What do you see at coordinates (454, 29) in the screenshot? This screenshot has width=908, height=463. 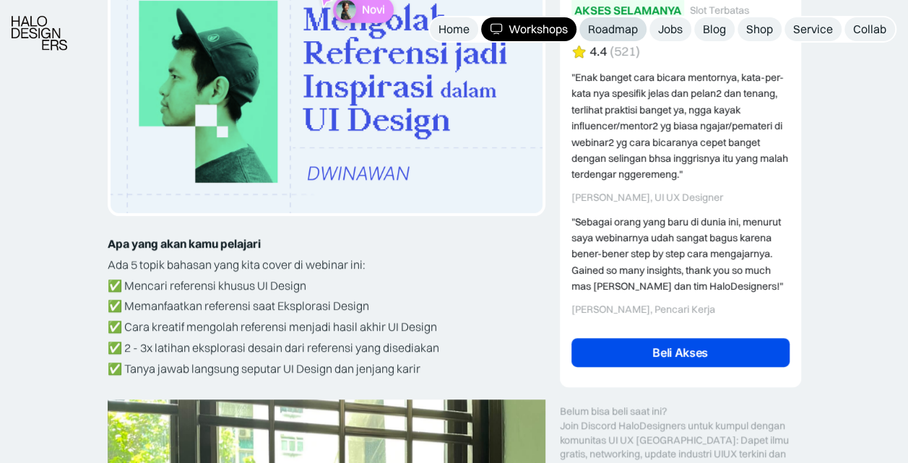 I see `div: Home` at bounding box center [454, 29].